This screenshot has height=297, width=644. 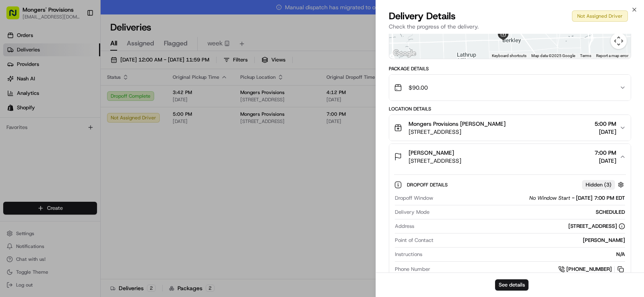 I want to click on span: $90.00, so click(x=418, y=88).